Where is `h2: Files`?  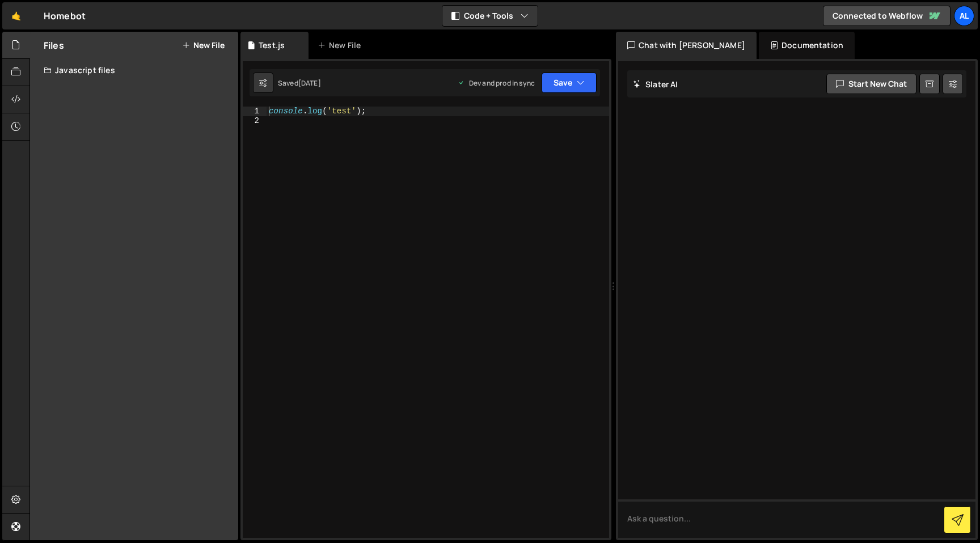 h2: Files is located at coordinates (54, 46).